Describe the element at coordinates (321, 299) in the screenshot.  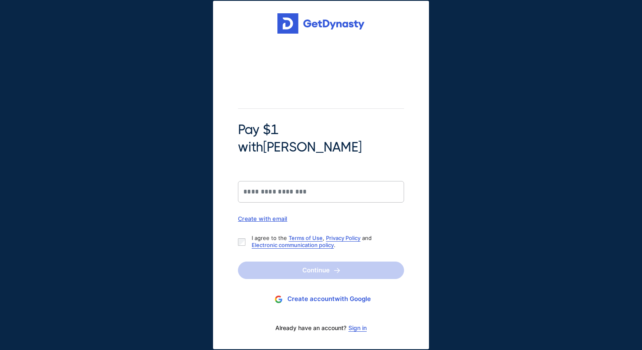
I see `button: Create accountwith Google` at that location.